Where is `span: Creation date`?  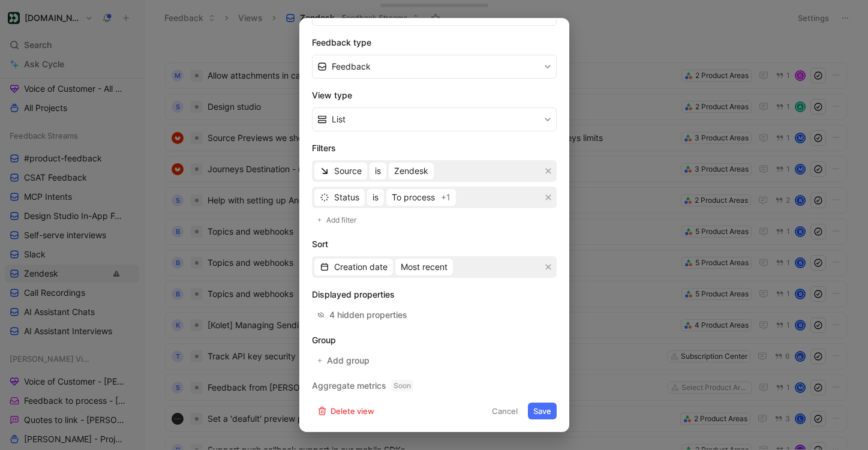
span: Creation date is located at coordinates (360, 267).